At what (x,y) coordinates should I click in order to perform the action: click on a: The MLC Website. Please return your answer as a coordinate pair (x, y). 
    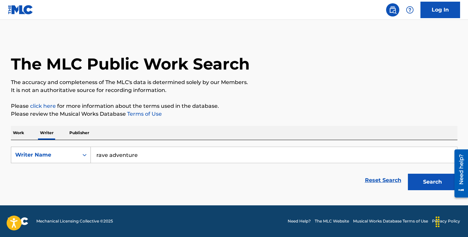
    Looking at the image, I should click on (332, 222).